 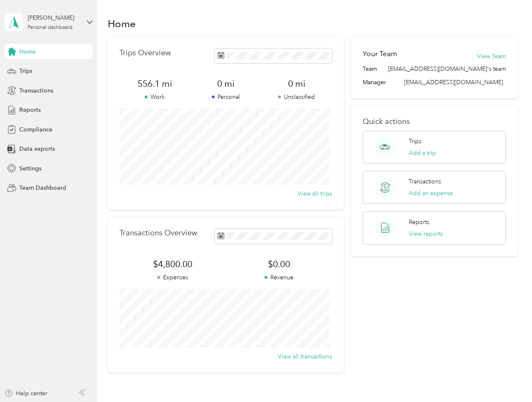 What do you see at coordinates (26, 71) in the screenshot?
I see `span: Trips` at bounding box center [26, 71].